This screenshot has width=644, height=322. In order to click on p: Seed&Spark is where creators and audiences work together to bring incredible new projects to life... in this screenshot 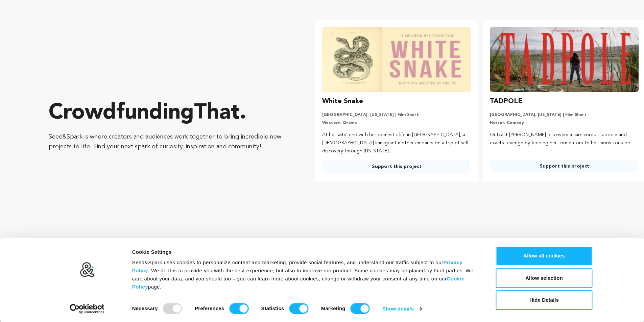, I will do `click(168, 141)`.